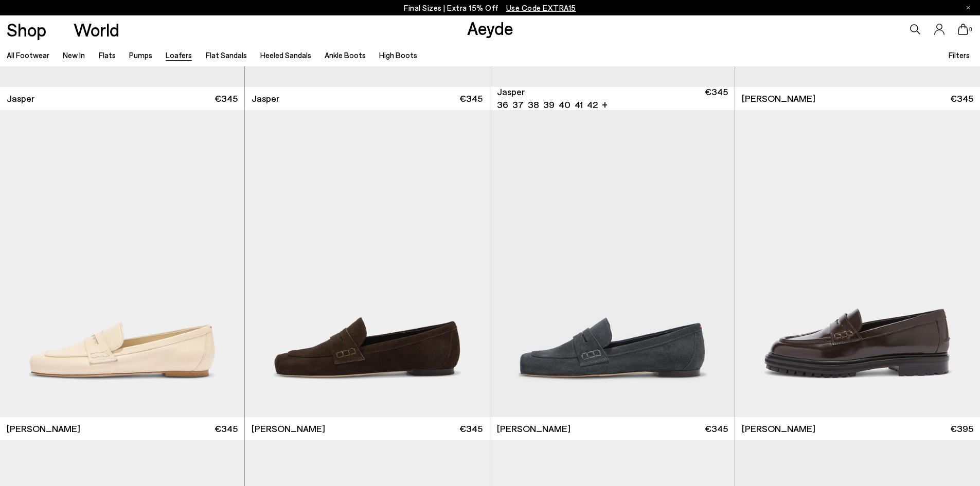 This screenshot has height=486, width=980. I want to click on a: Shop, so click(26, 30).